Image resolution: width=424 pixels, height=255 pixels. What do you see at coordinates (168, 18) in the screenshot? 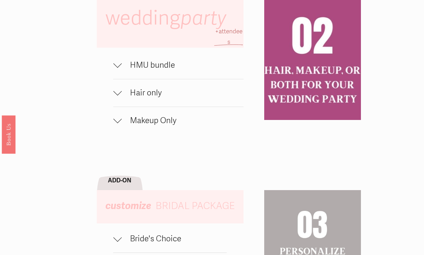
I see `span: wedding` at bounding box center [168, 18].